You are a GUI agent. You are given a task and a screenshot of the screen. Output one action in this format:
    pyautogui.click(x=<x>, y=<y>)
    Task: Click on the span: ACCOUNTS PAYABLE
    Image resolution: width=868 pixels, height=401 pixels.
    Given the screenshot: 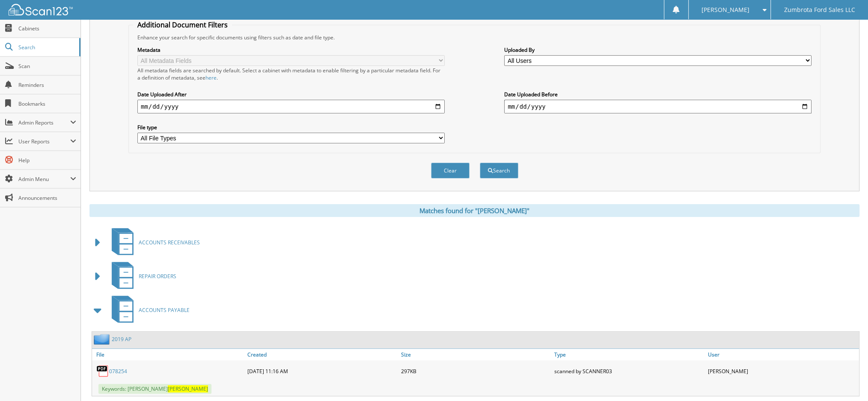 What is the action you would take?
    pyautogui.click(x=164, y=310)
    